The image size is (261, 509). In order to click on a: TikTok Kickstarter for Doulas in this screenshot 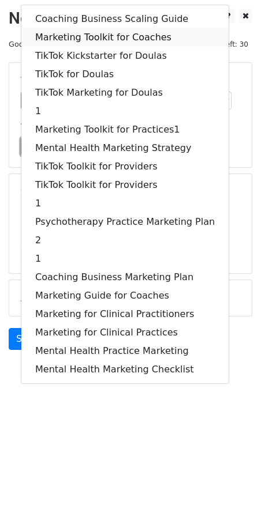, I will do `click(124, 56)`.